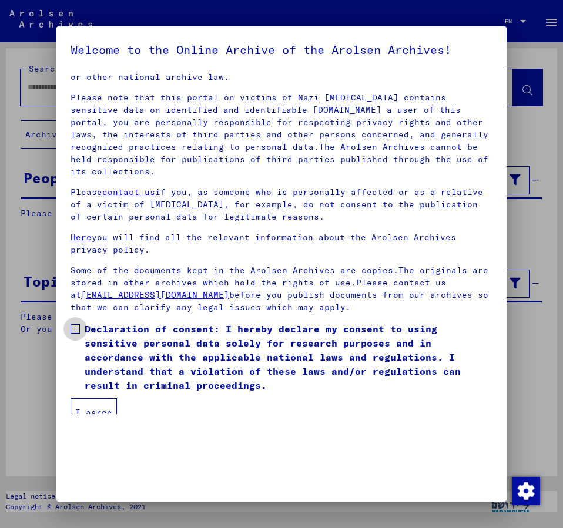 The image size is (563, 528). What do you see at coordinates (129, 192) in the screenshot?
I see `a: contact us` at bounding box center [129, 192].